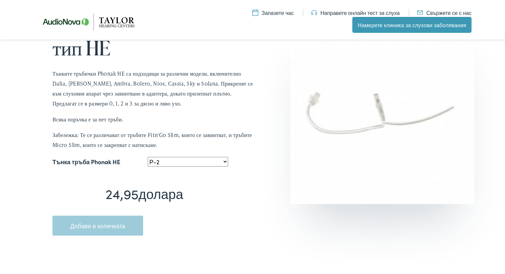 This screenshot has height=274, width=505. What do you see at coordinates (277, 11) in the screenshot?
I see `font: Запазете час` at bounding box center [277, 11].